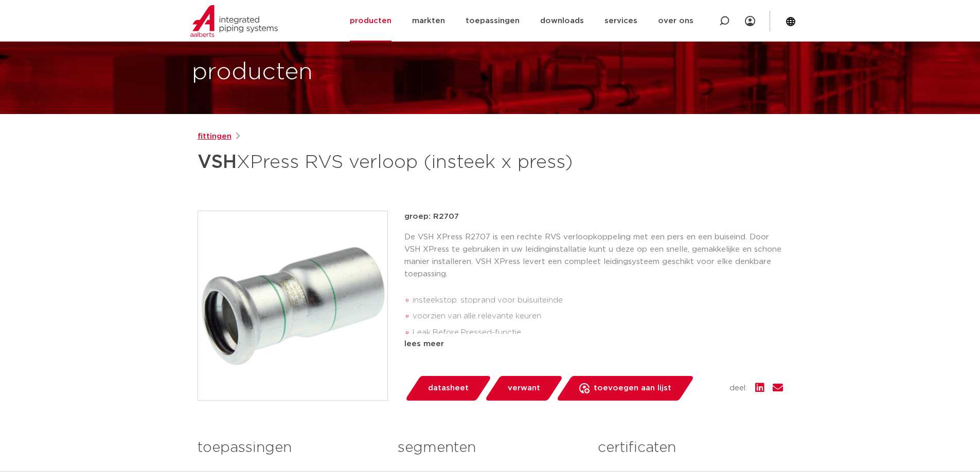 This screenshot has height=472, width=980. I want to click on h3: toepassingen, so click(290, 448).